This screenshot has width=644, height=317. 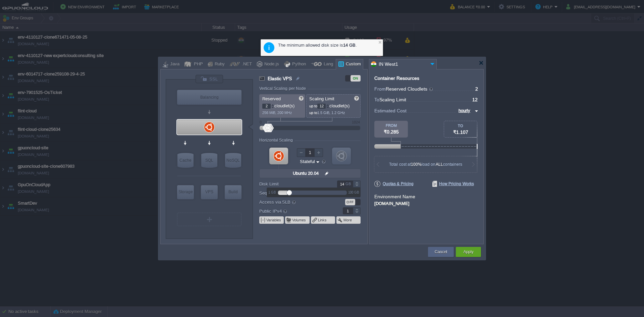 I want to click on div: NoSQL Databases, so click(x=233, y=160).